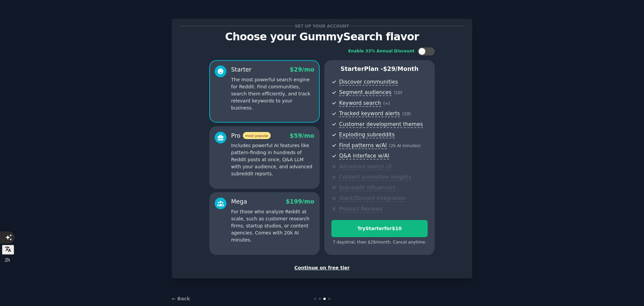 This screenshot has width=644, height=306. What do you see at coordinates (365, 167) in the screenshot?
I see `span: Advanced search UI` at bounding box center [365, 167].